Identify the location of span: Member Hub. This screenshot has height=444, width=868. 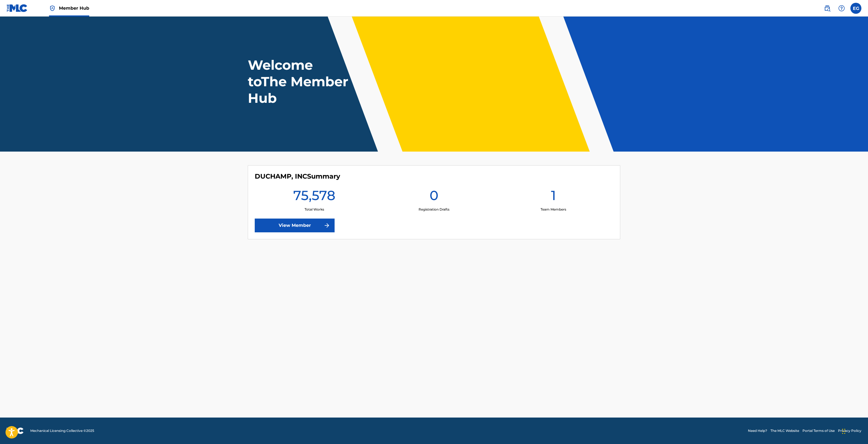
(74, 8).